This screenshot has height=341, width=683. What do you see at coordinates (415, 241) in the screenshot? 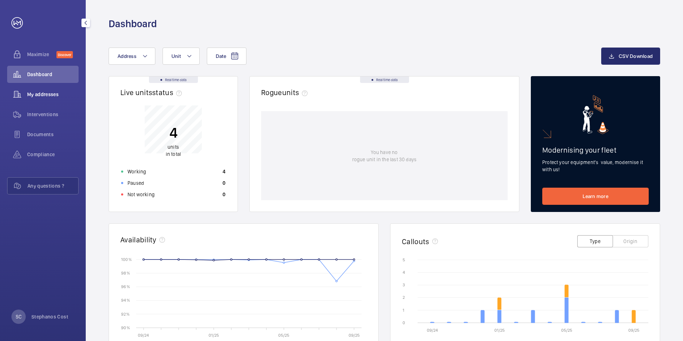
I see `h2: Callouts` at bounding box center [415, 241].